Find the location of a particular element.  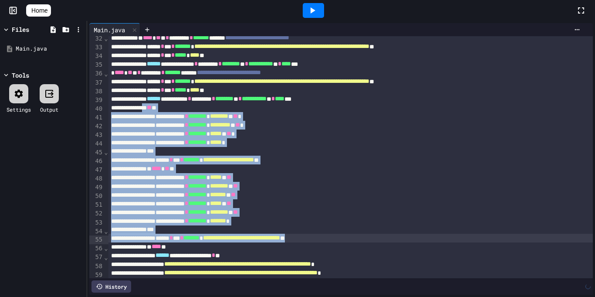

div: 59 is located at coordinates (96, 275).